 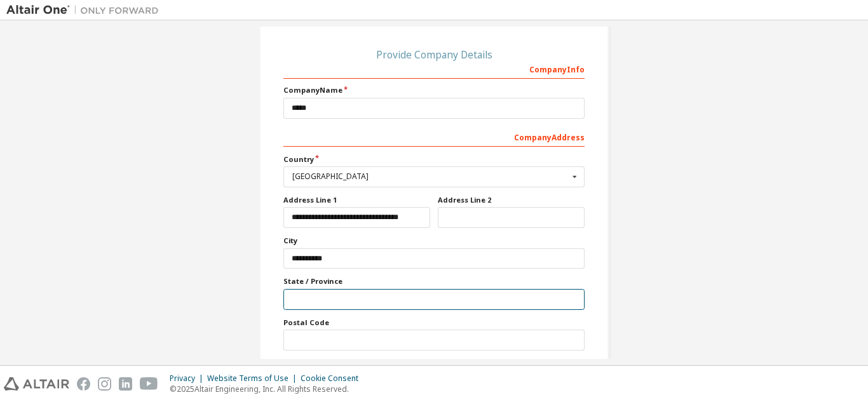 What do you see at coordinates (86, 10) in the screenshot?
I see `img: Altair One` at bounding box center [86, 10].